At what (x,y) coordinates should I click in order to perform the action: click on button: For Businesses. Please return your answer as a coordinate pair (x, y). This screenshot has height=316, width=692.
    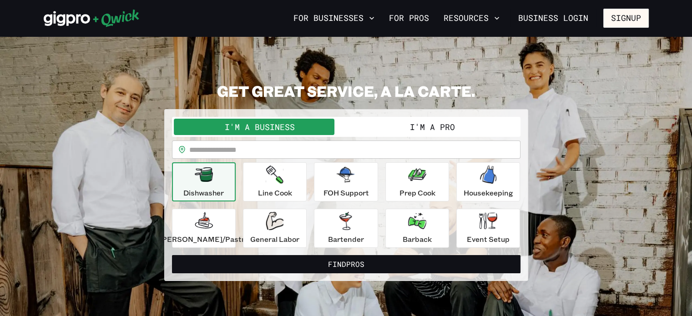
    Looking at the image, I should click on (334, 18).